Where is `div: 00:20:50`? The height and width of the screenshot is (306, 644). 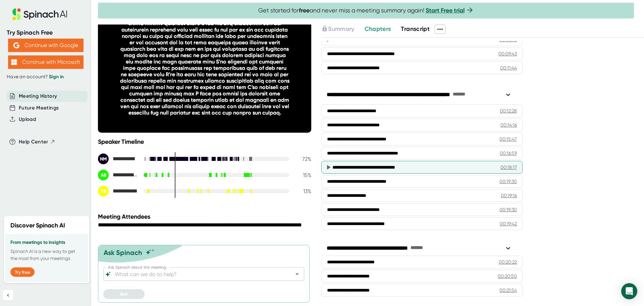
div: 00:20:50 is located at coordinates (507, 276).